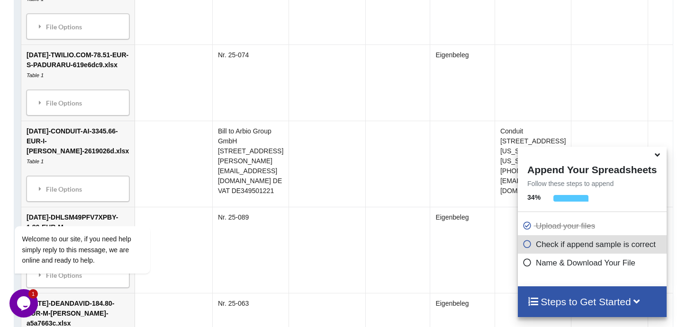 The height and width of the screenshot is (327, 687). What do you see at coordinates (593, 226) in the screenshot?
I see `p: Upload your files` at bounding box center [593, 226].